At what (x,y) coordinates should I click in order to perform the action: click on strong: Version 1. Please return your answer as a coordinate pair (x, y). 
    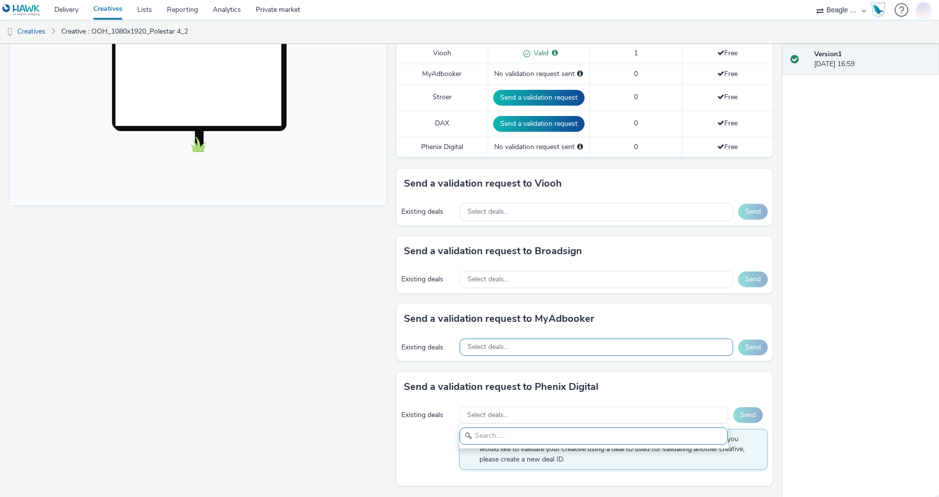
    Looking at the image, I should click on (828, 54).